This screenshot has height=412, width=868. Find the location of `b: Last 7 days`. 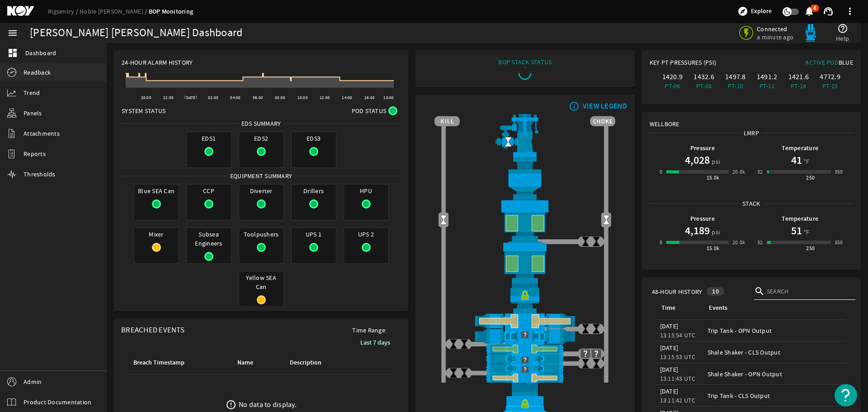

b: Last 7 days is located at coordinates (376, 342).